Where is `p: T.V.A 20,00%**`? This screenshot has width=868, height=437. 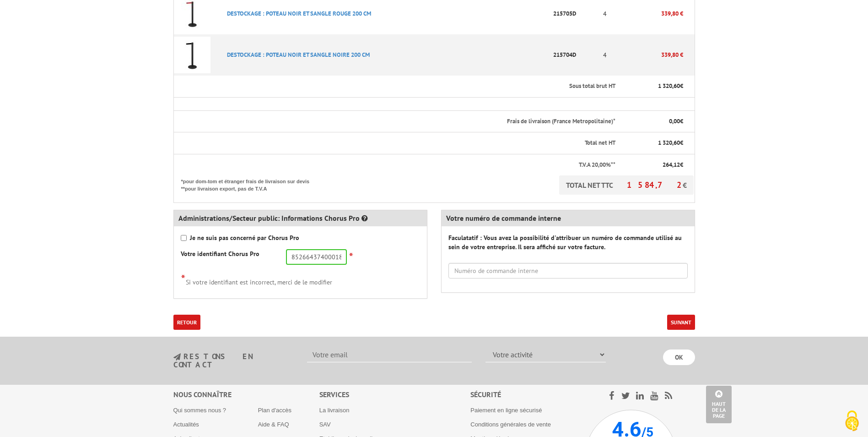 p: T.V.A 20,00%** is located at coordinates (398, 165).